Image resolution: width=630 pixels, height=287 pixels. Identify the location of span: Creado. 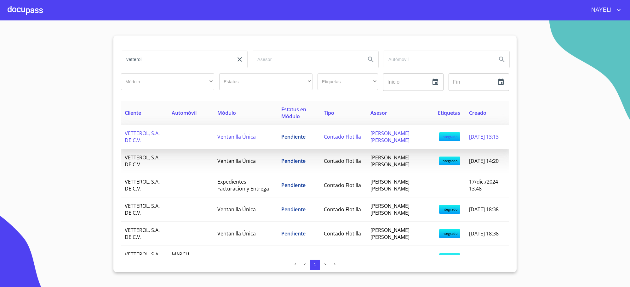
(477, 113).